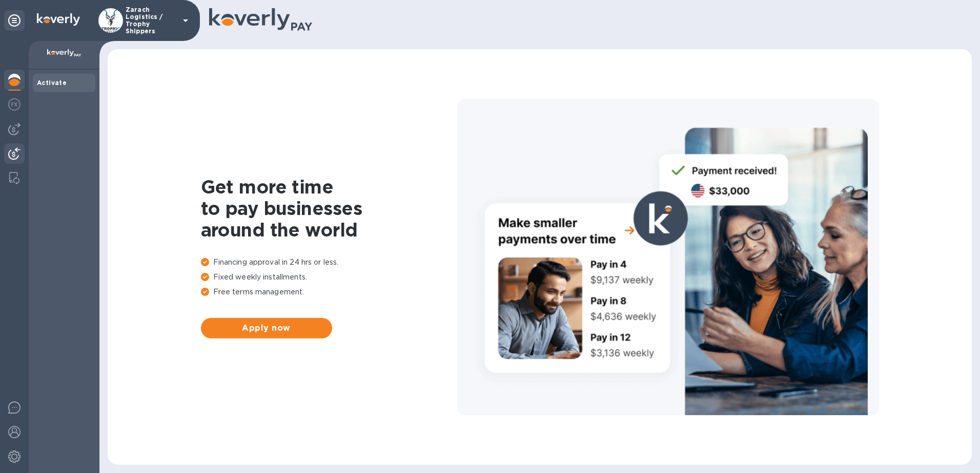 Image resolution: width=980 pixels, height=473 pixels. I want to click on div: Unpin categories, so click(14, 21).